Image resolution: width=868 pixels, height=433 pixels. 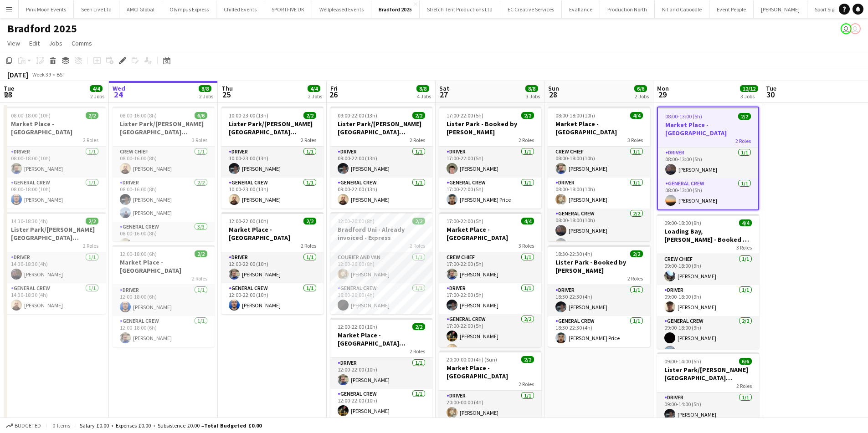 What do you see at coordinates (8, 95) in the screenshot?
I see `span: 23` at bounding box center [8, 95].